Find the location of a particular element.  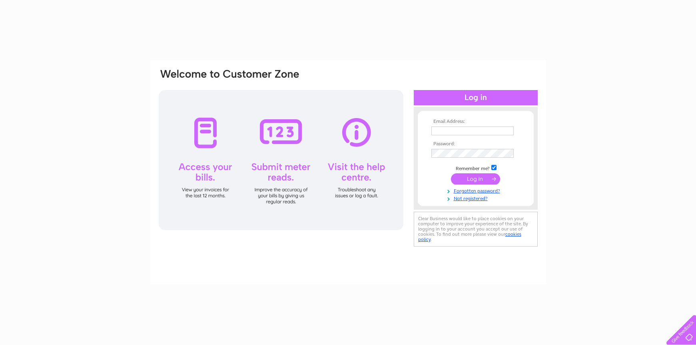

td: Remember me? is located at coordinates (476, 168).